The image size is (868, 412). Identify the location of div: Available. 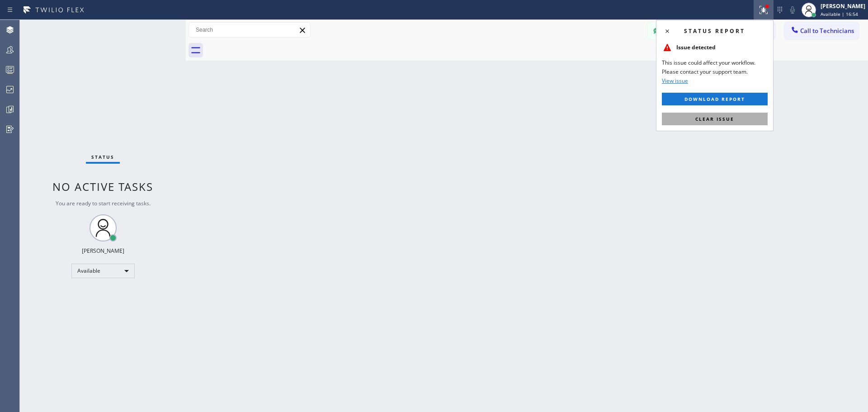
(103, 271).